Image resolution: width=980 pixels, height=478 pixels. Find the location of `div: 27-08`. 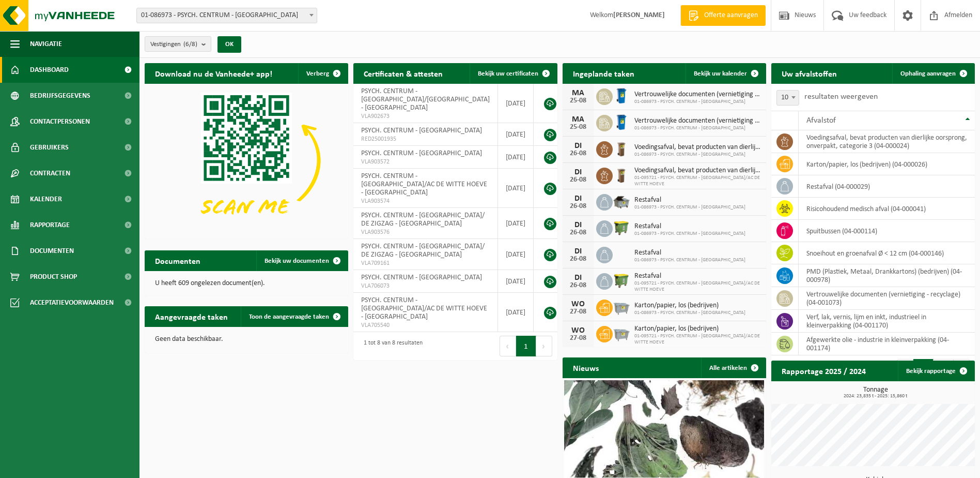

div: 27-08 is located at coordinates (578, 339).